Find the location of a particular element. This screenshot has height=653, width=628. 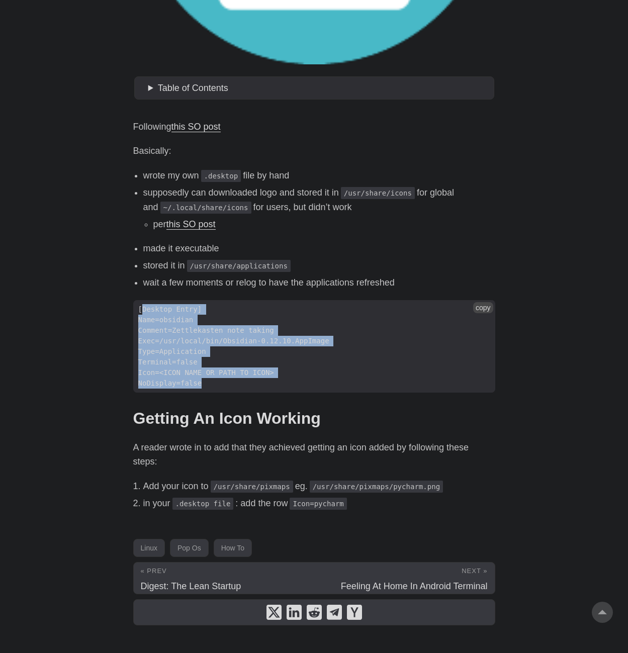

a: Next » Feeling At Home In Android Terminal is located at coordinates (404, 578).